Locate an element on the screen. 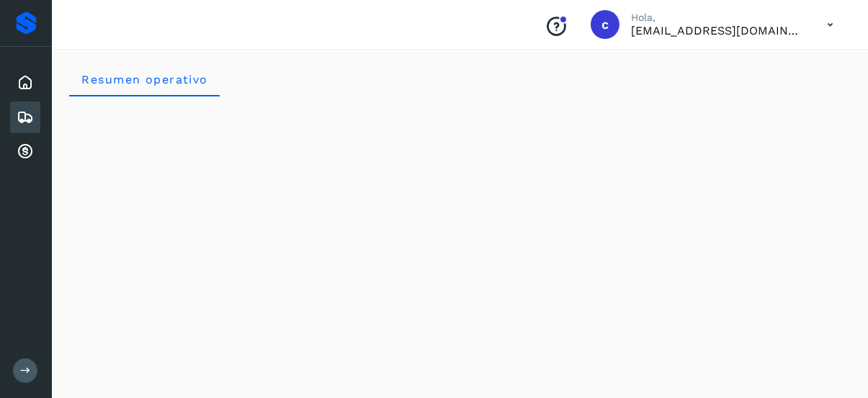  p: Hola, is located at coordinates (717, 17).